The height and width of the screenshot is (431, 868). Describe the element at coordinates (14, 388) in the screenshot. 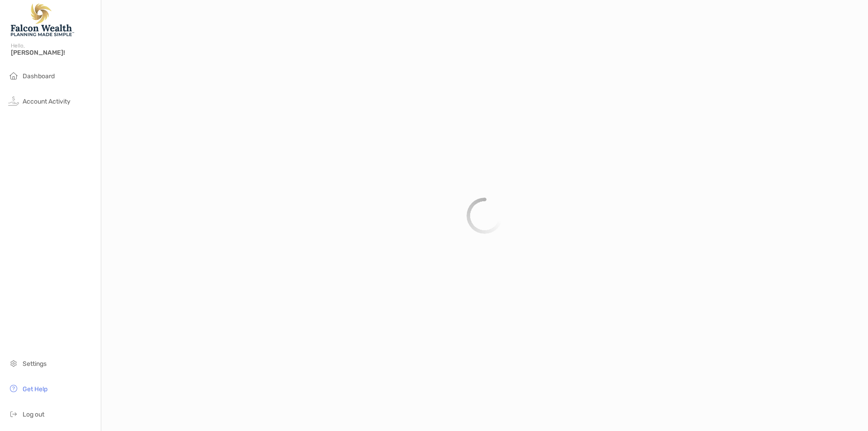

I see `img: get-help icon` at that location.